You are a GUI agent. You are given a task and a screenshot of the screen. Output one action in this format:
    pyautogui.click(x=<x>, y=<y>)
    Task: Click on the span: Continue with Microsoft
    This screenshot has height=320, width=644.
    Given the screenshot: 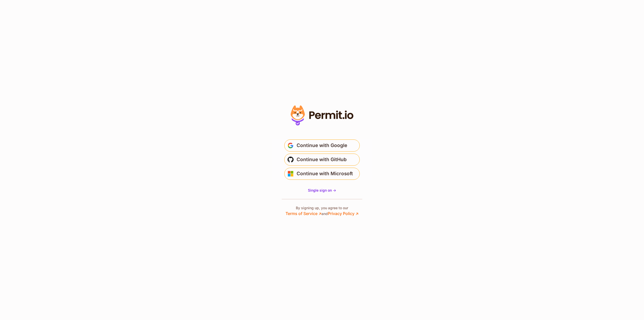 What is the action you would take?
    pyautogui.click(x=325, y=174)
    